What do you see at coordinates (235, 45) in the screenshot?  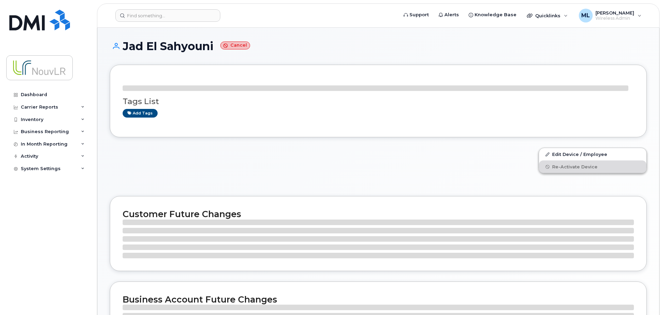 I see `small: Cancel` at bounding box center [235, 45].